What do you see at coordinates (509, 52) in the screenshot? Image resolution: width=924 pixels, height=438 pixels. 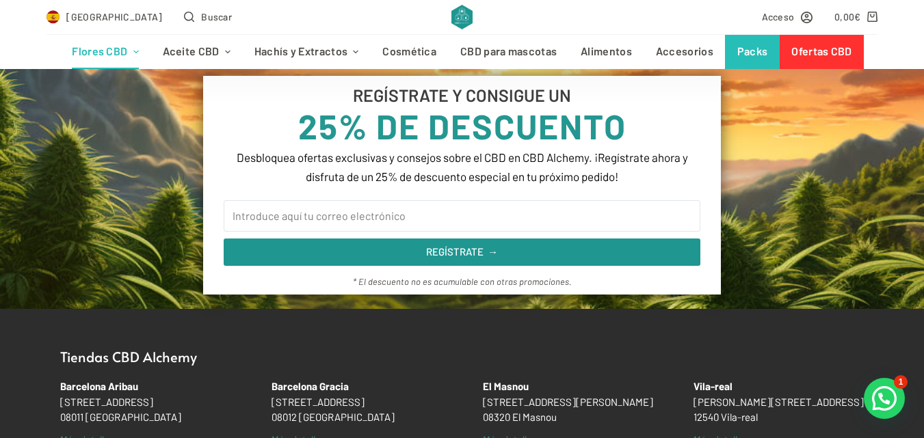 I see `a: CBD para mascotas` at bounding box center [509, 52].